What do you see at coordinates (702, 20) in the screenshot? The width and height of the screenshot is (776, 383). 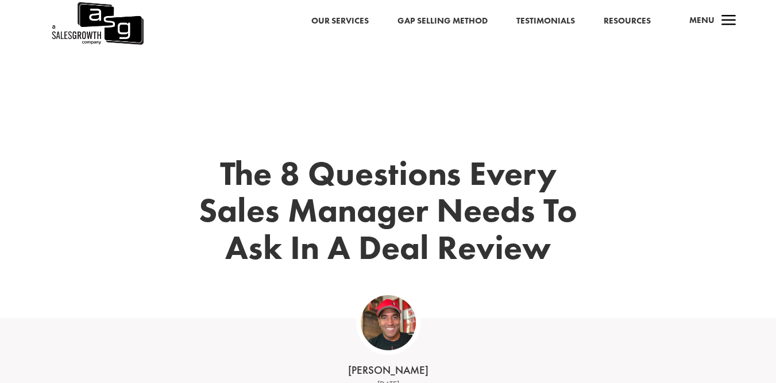 I see `span: Menu` at bounding box center [702, 20].